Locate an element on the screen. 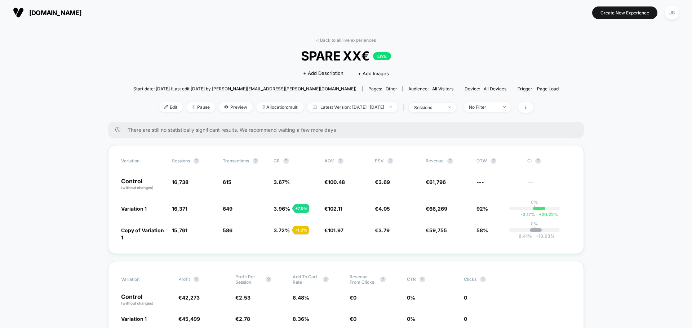 Image resolution: width=692 pixels, height=328 pixels. div: No Filter is located at coordinates (483, 107).